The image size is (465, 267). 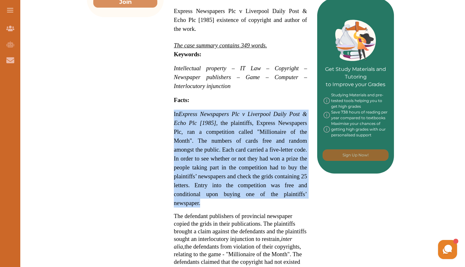 What do you see at coordinates (356, 155) in the screenshot?
I see `p: Sign Up Now!` at bounding box center [356, 155].